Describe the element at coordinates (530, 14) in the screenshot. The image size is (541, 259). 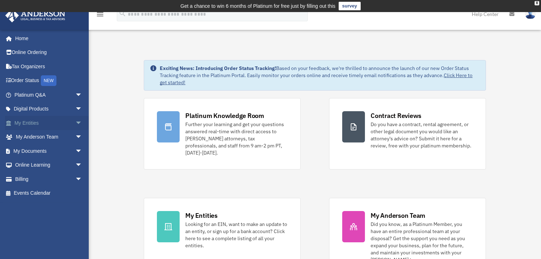
I see `img: User Pic` at that location.